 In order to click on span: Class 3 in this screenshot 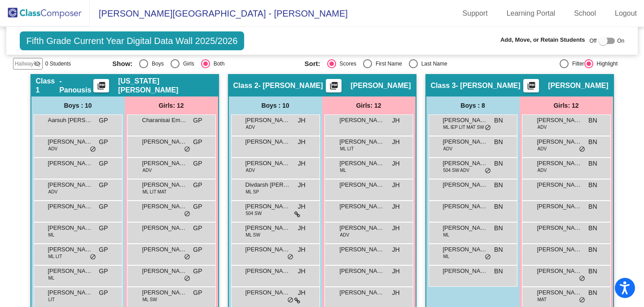, I will do `click(444, 86)`.